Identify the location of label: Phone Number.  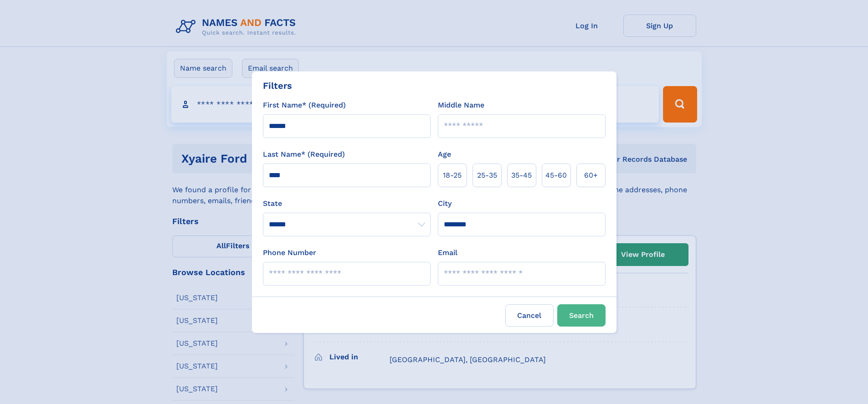
(289, 253).